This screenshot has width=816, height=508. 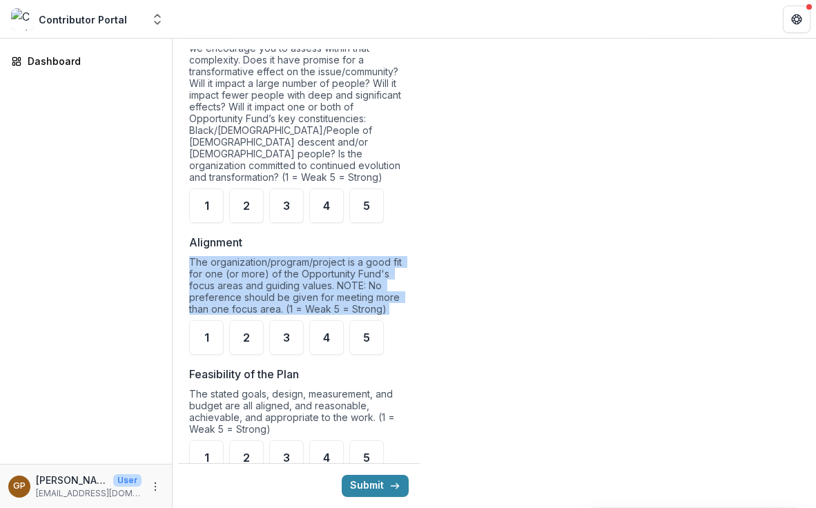 I want to click on button: Open entity switcher, so click(x=157, y=19).